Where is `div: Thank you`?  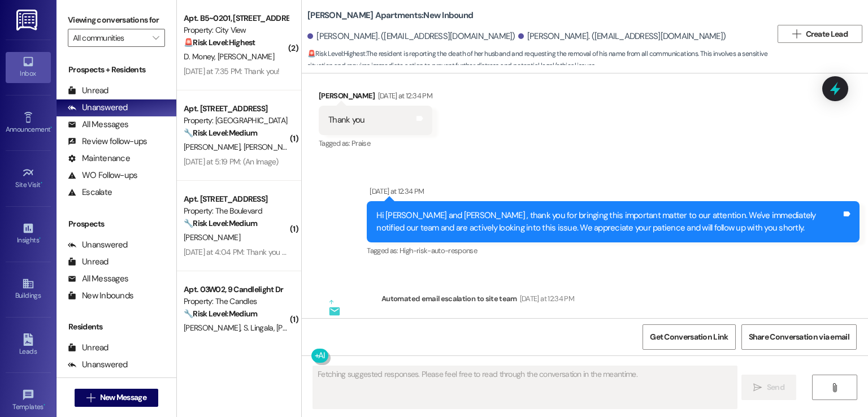 div: Thank you is located at coordinates (346, 120).